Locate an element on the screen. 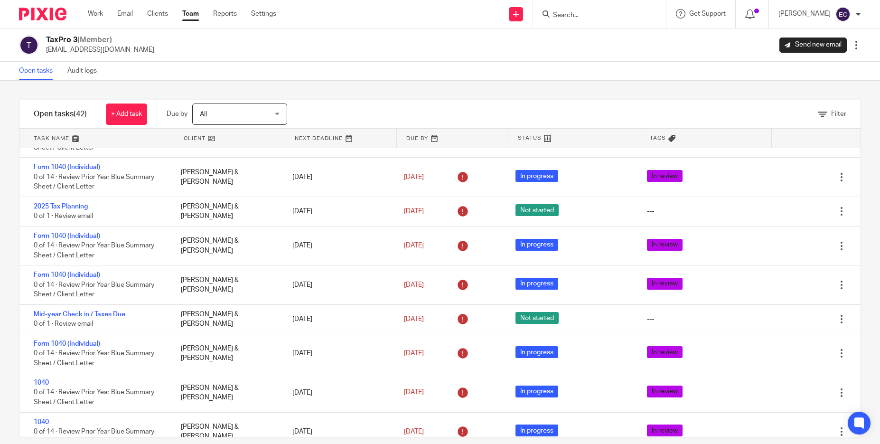 This screenshot has width=880, height=444. a: 2025 Tax Planning is located at coordinates (61, 206).